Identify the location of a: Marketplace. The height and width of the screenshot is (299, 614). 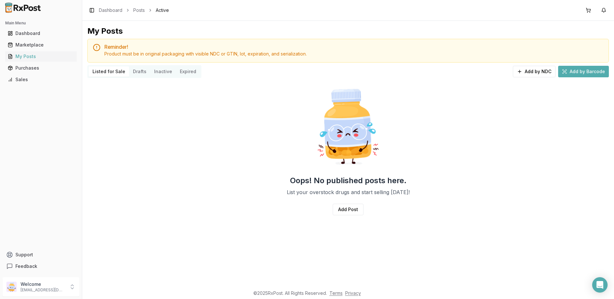
(41, 45).